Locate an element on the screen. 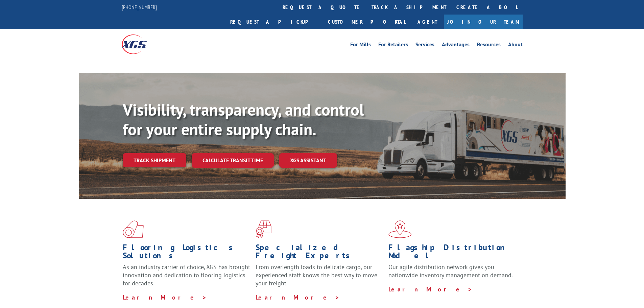  a: For Retailers is located at coordinates (393, 46).